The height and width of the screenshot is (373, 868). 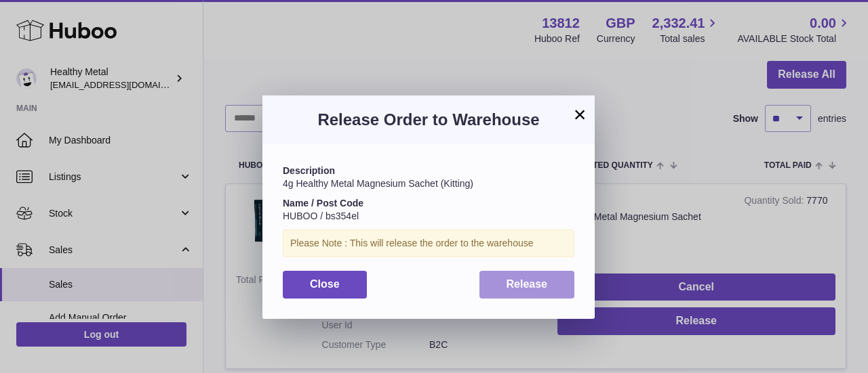 What do you see at coordinates (526, 284) in the screenshot?
I see `span: Release` at bounding box center [526, 284].